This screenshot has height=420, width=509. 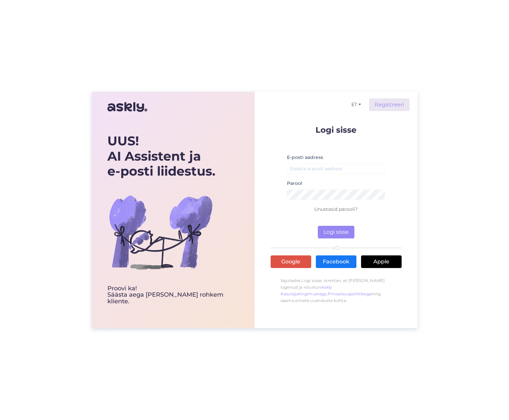 What do you see at coordinates (381, 262) in the screenshot?
I see `a: Apple` at bounding box center [381, 262].